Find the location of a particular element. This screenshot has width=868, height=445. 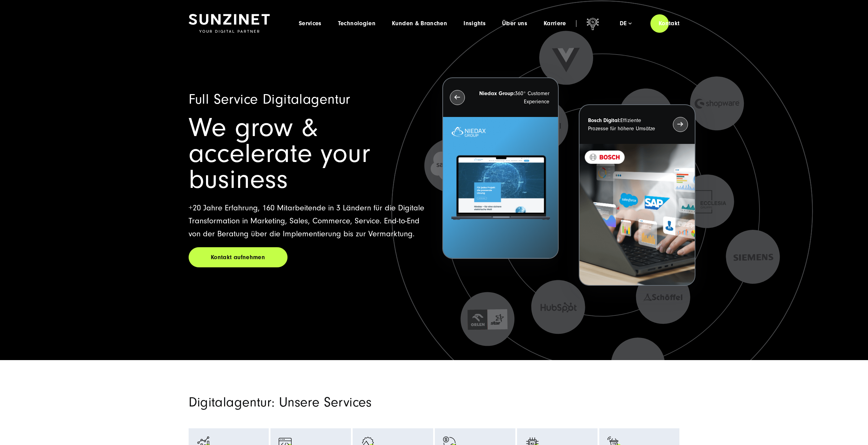

span: Services is located at coordinates (310, 23).